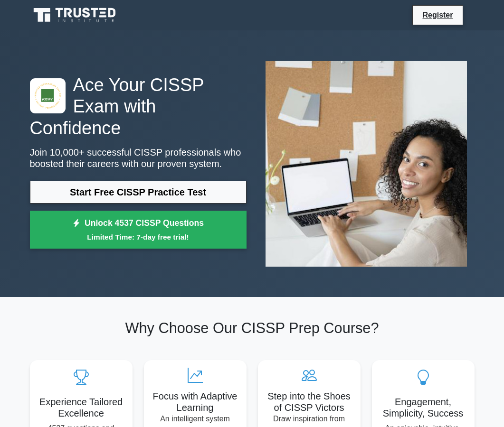 Image resolution: width=504 pixels, height=427 pixels. What do you see at coordinates (138, 158) in the screenshot?
I see `p: Join 10,000+ successful CISSP professionals who boosted their careers with our proven system.` at bounding box center [138, 158].